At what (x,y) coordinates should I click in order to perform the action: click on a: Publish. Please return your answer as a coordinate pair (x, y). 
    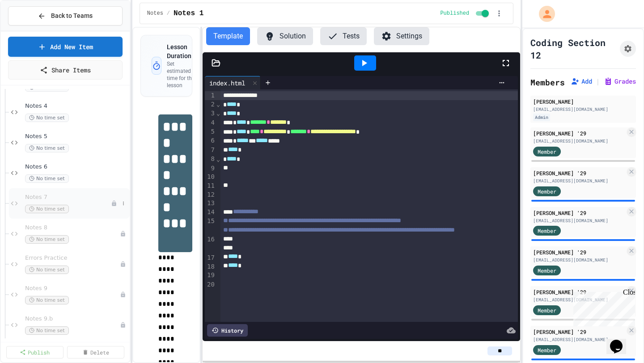
    Looking at the image, I should click on (35, 352).